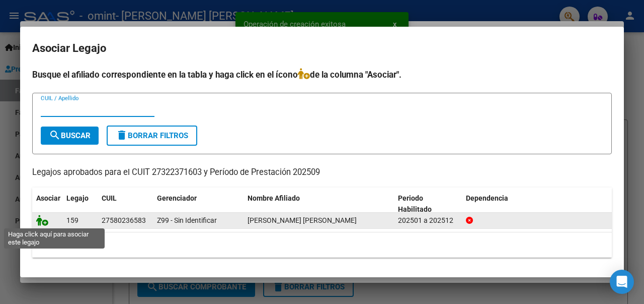 The width and height of the screenshot is (644, 304). I want to click on mat-icon: search, so click(55, 135).